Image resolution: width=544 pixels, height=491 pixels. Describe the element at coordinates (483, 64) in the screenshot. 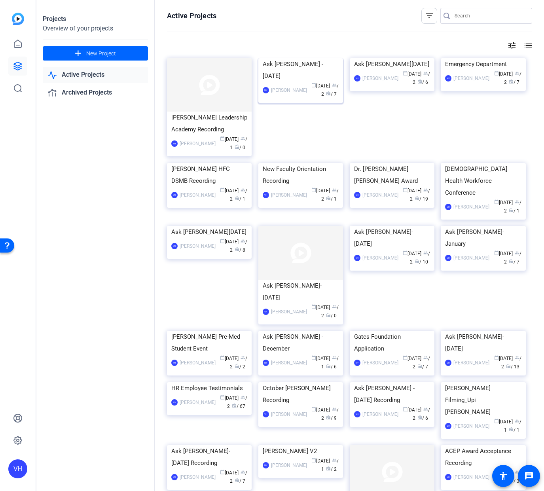

I see `div: Emergency Department` at that location.